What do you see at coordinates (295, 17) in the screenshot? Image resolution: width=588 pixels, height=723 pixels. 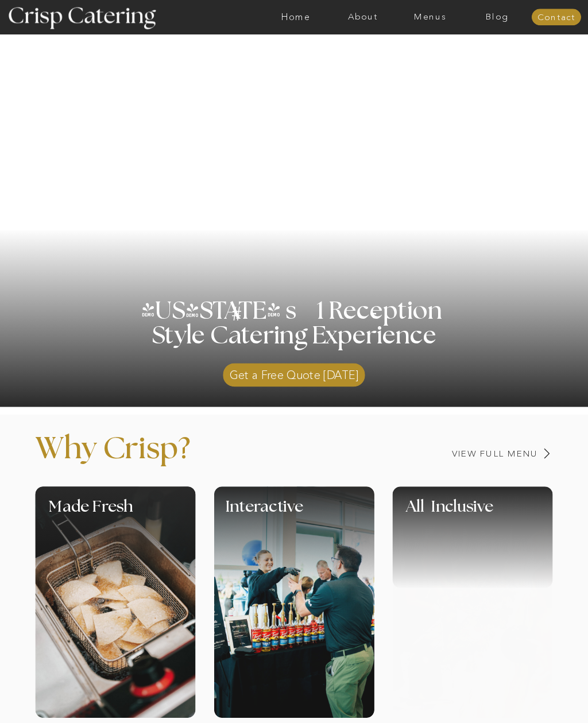 I see `nav: Home` at bounding box center [295, 17].